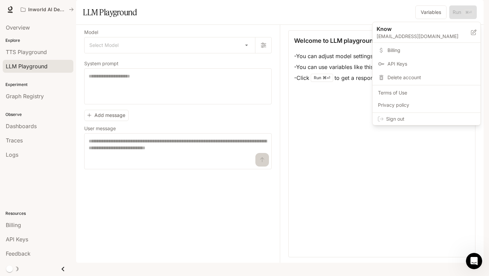 The width and height of the screenshot is (489, 276). Describe the element at coordinates (426, 105) in the screenshot. I see `a: Privacy policy` at that location.